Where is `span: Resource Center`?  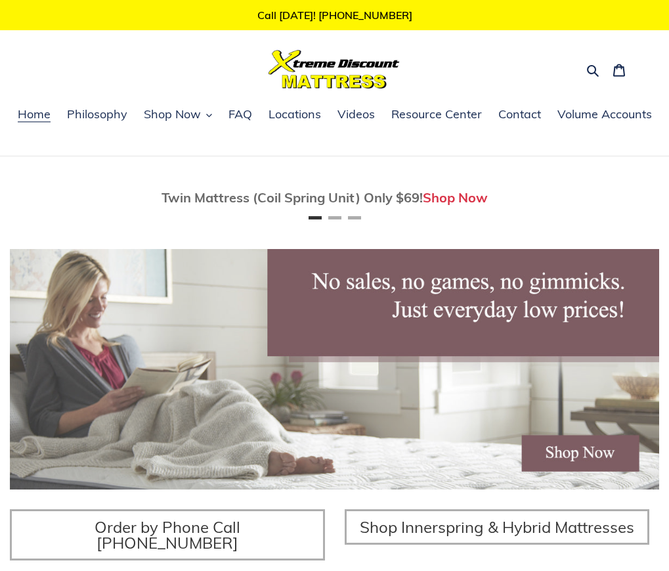 span: Resource Center is located at coordinates (437, 114).